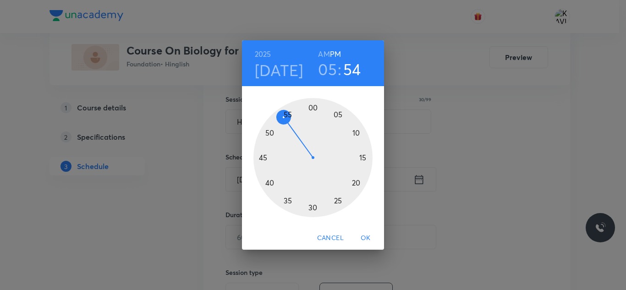  I want to click on button: 54, so click(352, 69).